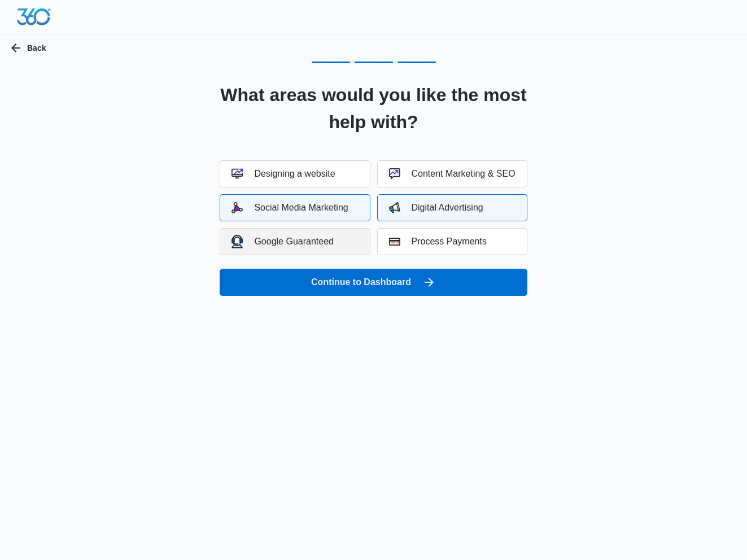 This screenshot has width=747, height=560. What do you see at coordinates (452, 241) in the screenshot?
I see `button: Process Payments` at bounding box center [452, 241].